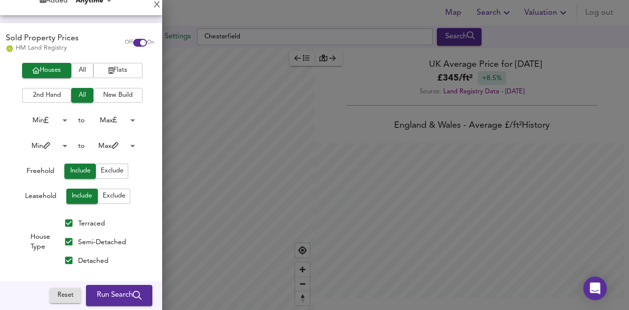 The height and width of the screenshot is (310, 629). What do you see at coordinates (157, 5) in the screenshot?
I see `div: X` at bounding box center [157, 5].